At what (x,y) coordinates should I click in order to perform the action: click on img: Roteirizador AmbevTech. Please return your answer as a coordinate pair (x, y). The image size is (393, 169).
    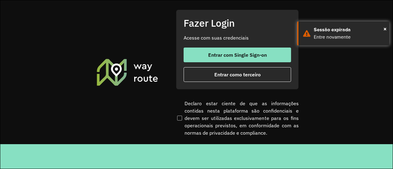
    Looking at the image, I should click on (127, 72).